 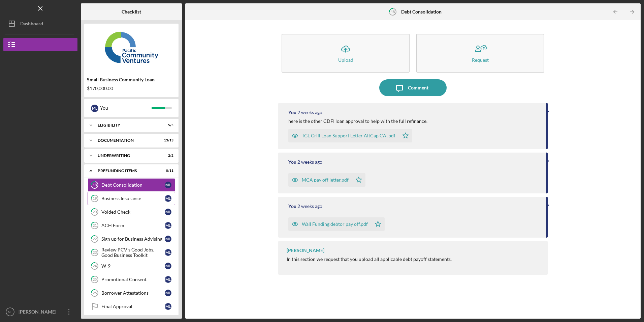 What do you see at coordinates (346, 60) in the screenshot?
I see `div: Upload` at bounding box center [346, 60].